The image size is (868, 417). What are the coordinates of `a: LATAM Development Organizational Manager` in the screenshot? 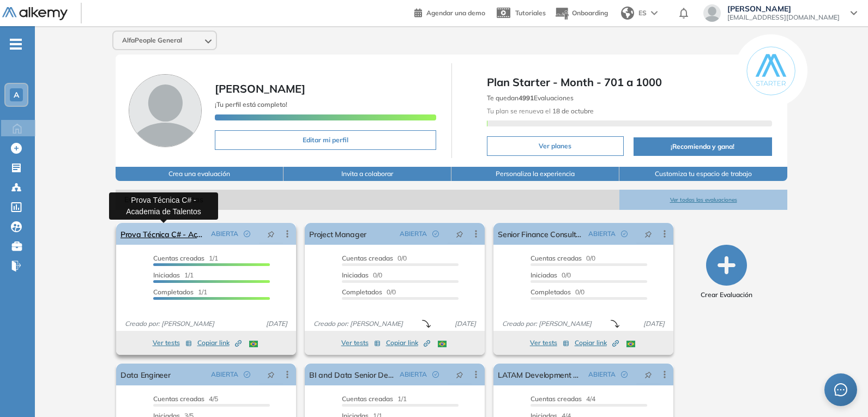 It's located at (541, 375).